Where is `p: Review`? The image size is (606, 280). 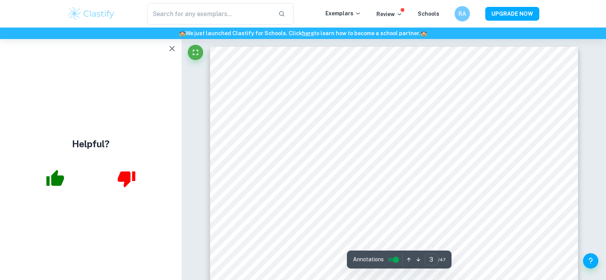
p: Review is located at coordinates (389, 14).